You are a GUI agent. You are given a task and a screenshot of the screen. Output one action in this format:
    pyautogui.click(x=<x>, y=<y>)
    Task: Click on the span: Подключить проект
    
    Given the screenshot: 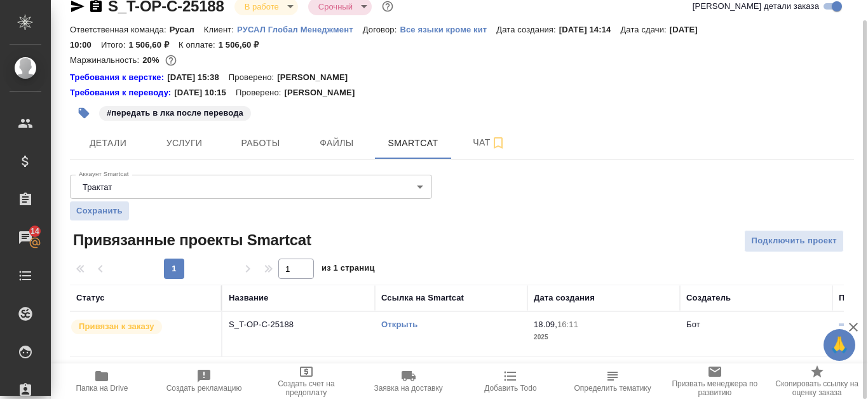 What is the action you would take?
    pyautogui.click(x=794, y=241)
    